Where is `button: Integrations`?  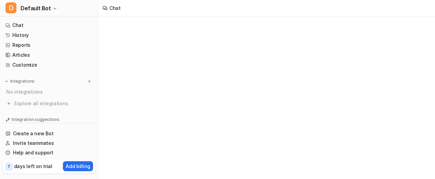 button: Integrations is located at coordinates (19, 81).